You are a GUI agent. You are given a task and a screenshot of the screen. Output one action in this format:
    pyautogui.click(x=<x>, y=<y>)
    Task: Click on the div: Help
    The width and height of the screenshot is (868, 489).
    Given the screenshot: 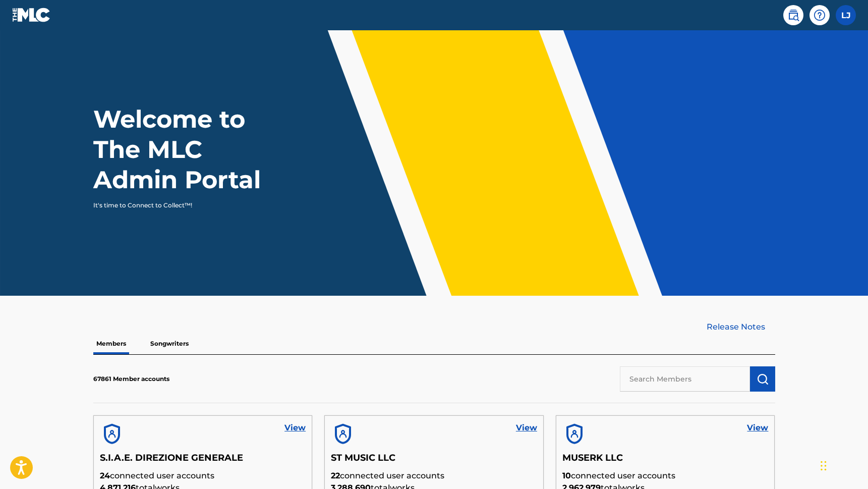 What is the action you would take?
    pyautogui.click(x=820, y=15)
    